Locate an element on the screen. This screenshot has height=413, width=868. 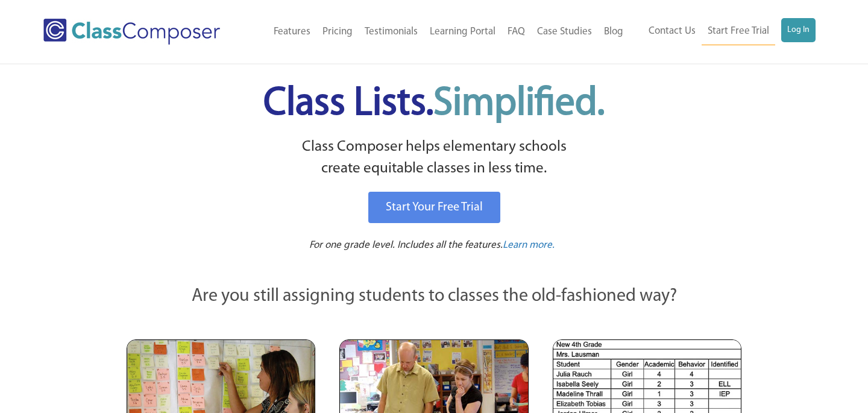
p: Class Composer helps elementary schools create equitable classes in less time. is located at coordinates (434, 158).